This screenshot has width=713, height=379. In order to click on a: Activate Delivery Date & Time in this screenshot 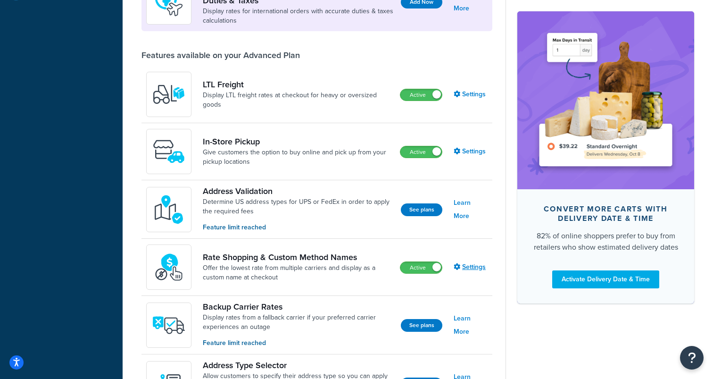, I will do `click(606, 279)`.